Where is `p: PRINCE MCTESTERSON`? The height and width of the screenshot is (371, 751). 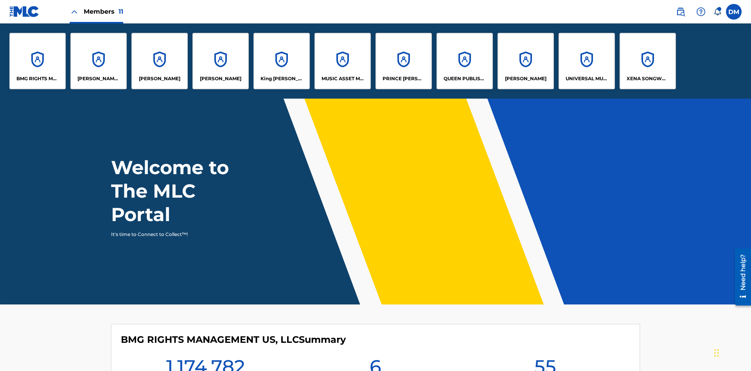 p: PRINCE MCTESTERSON is located at coordinates (404, 79).